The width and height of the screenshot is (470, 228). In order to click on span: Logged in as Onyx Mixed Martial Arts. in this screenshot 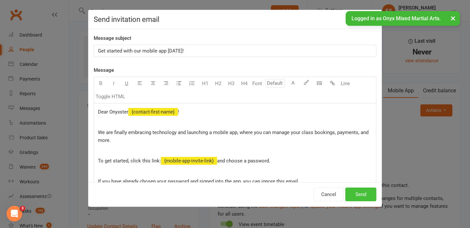, I will do `click(396, 18)`.